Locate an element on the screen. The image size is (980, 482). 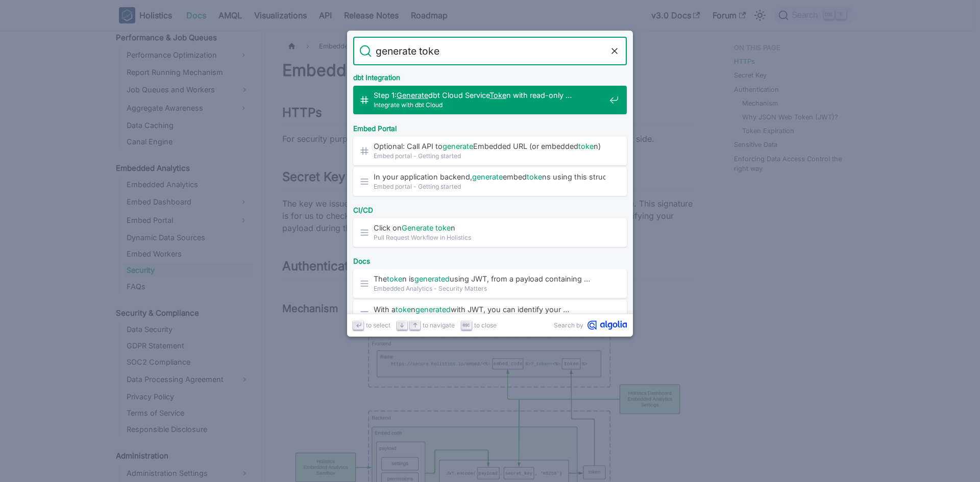
a: In your application backend,generateembedtokens using this structure:Embed portal - Getting started is located at coordinates (490, 182).